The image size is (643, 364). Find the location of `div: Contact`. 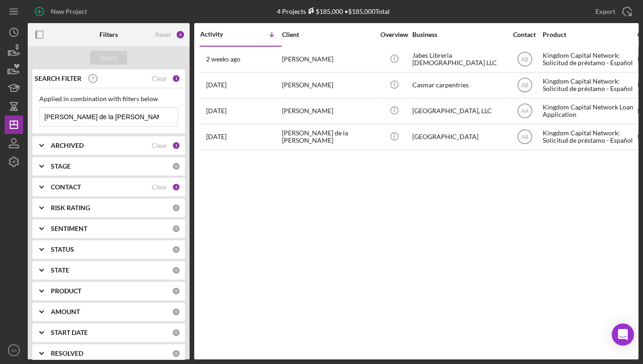

div: Contact is located at coordinates (525, 35).